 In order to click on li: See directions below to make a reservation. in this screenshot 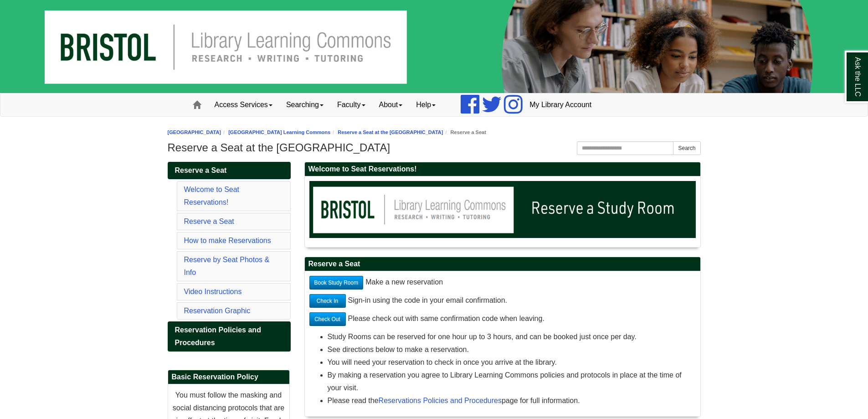, I will do `click(512, 350)`.